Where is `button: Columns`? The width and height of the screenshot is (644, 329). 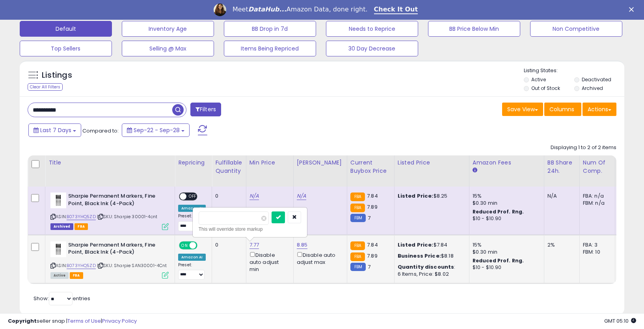
button: Columns is located at coordinates (563, 109).